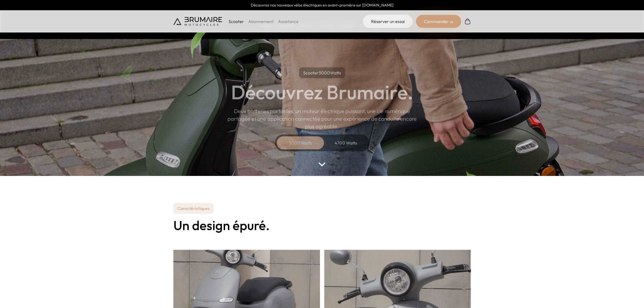 This screenshot has height=308, width=644. Describe the element at coordinates (322, 73) in the screenshot. I see `p: Scooter Watts` at that location.